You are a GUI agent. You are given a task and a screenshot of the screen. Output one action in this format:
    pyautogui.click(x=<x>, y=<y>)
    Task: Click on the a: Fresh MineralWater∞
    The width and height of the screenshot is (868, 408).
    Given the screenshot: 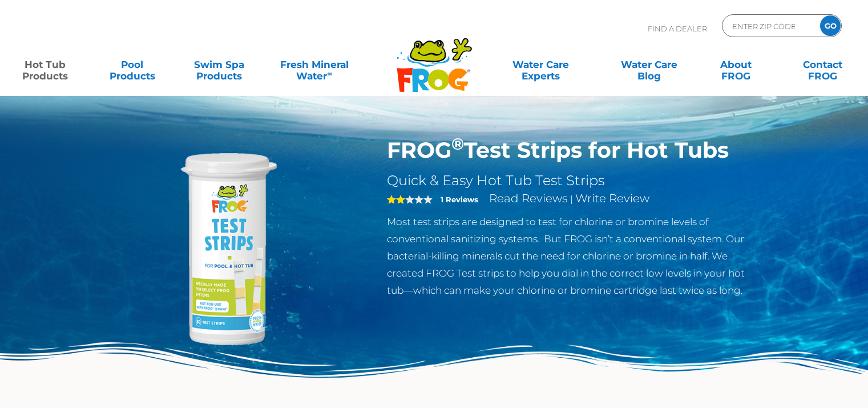 What is the action you would take?
    pyautogui.click(x=315, y=65)
    